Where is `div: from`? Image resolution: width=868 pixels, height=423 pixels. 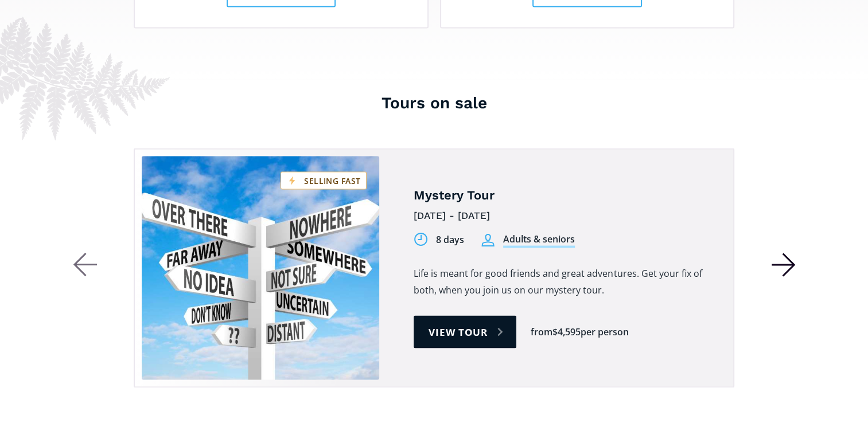
div: from is located at coordinates (542, 331).